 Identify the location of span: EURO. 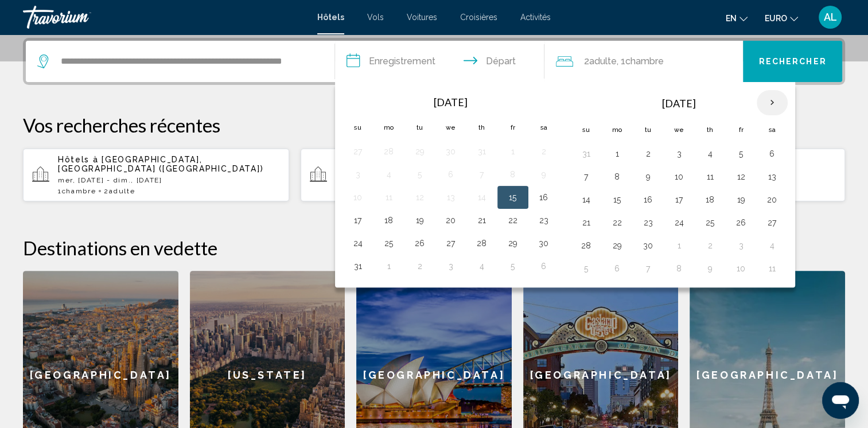
(776, 18).